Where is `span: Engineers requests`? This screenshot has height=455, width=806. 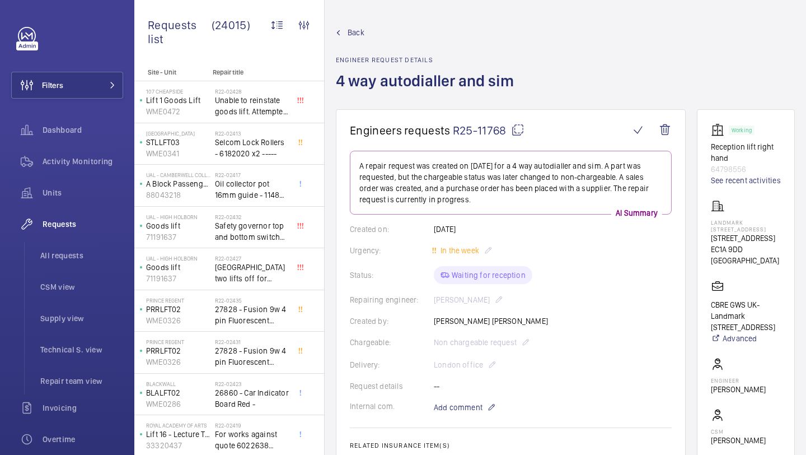
span: Engineers requests is located at coordinates (400, 130).